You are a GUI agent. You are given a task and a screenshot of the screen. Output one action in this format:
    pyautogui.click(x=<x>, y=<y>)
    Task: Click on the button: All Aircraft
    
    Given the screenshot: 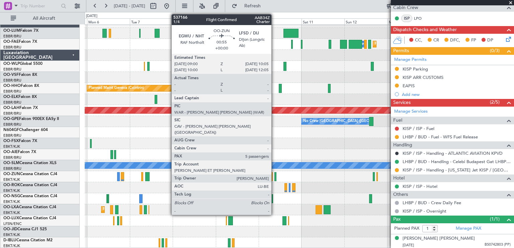 What is the action you would take?
    pyautogui.click(x=40, y=18)
    